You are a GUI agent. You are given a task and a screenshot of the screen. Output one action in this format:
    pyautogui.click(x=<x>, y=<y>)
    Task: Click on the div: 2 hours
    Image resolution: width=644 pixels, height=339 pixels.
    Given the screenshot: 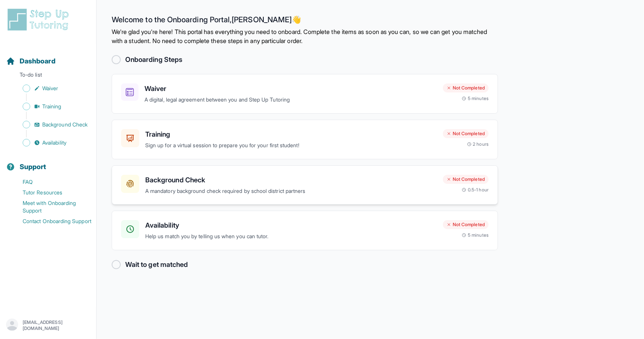 What is the action you would take?
    pyautogui.click(x=478, y=144)
    